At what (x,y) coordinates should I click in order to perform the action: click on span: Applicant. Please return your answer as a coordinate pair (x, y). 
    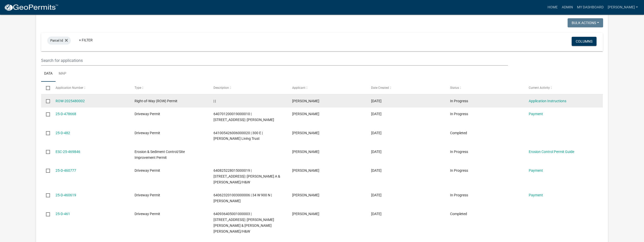
    Looking at the image, I should click on (299, 88).